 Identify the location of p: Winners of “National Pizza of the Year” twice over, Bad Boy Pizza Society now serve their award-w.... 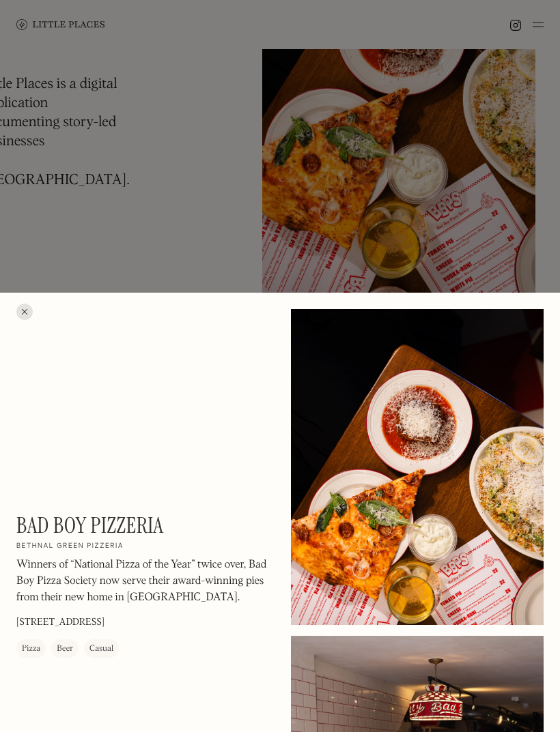
(143, 581).